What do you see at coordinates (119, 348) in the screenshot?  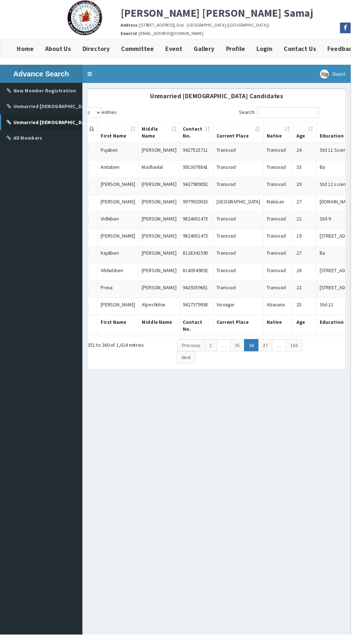 I see `div: Showing 351 to 360 of 1,624 entries` at bounding box center [119, 348].